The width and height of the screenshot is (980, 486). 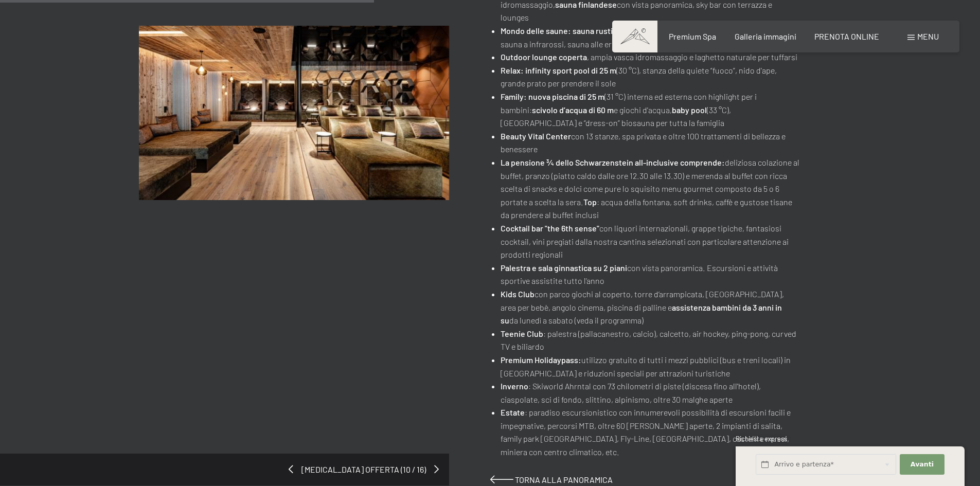 I want to click on li: con vista panoramica. Escursioni e attività sportive assistite tutto l’anno, so click(x=651, y=274).